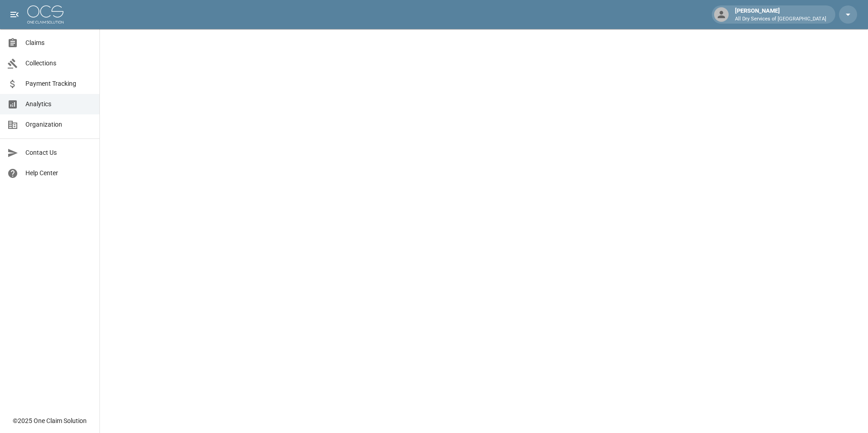  Describe the element at coordinates (15, 15) in the screenshot. I see `button: open drawer` at that location.